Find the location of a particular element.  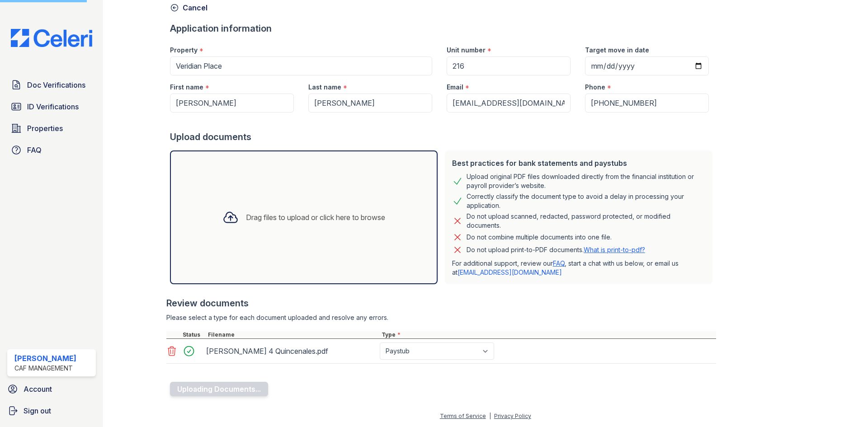

div: Do not upload scanned, redacted, password protected, or modified documents. is located at coordinates (585, 221).